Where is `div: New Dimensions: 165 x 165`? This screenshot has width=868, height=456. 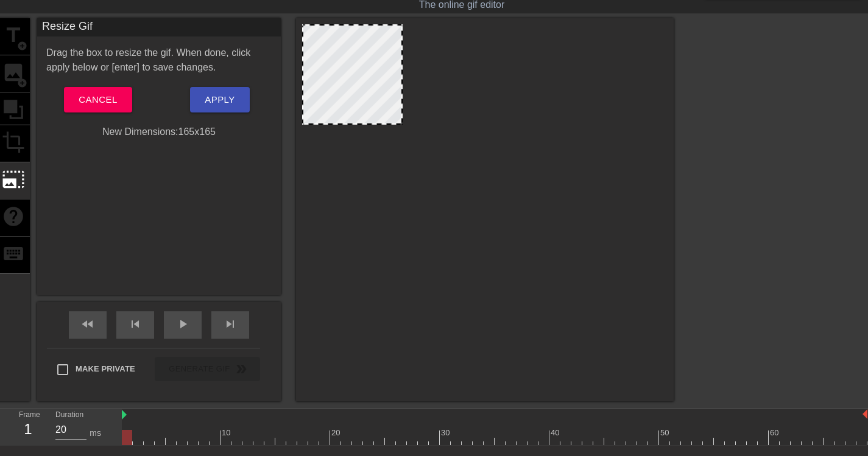
div: New Dimensions: 165 x 165 is located at coordinates (159, 132).